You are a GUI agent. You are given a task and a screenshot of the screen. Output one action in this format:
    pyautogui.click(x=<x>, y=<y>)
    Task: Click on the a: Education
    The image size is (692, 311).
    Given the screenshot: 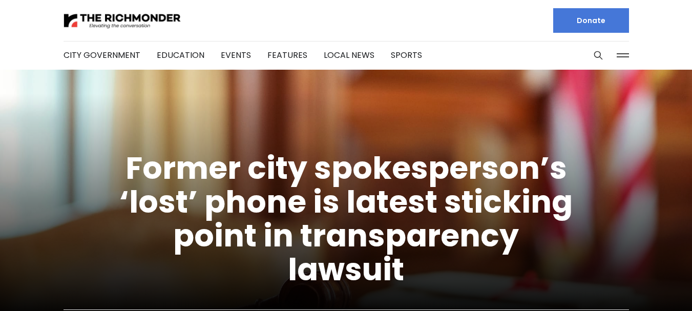 What is the action you would take?
    pyautogui.click(x=180, y=55)
    